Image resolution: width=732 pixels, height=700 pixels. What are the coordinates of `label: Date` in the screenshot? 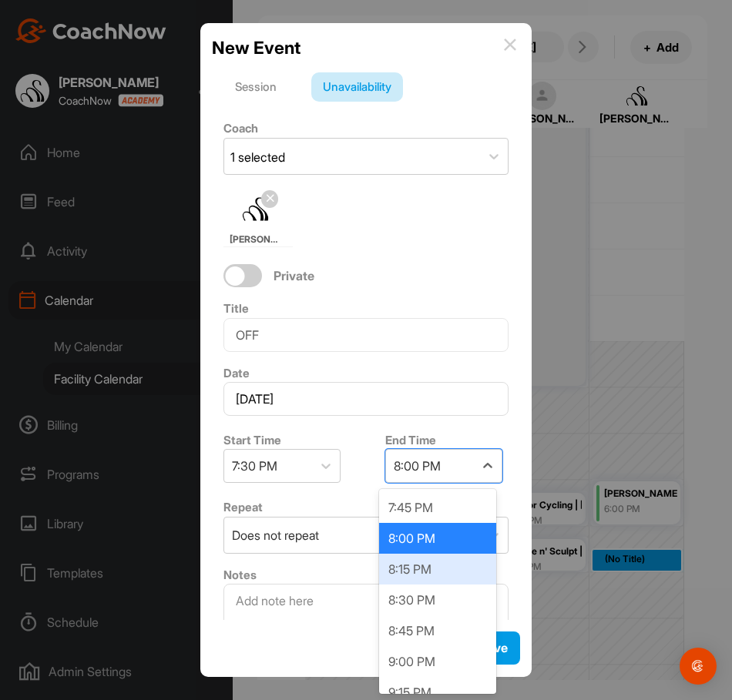 It's located at (236, 373).